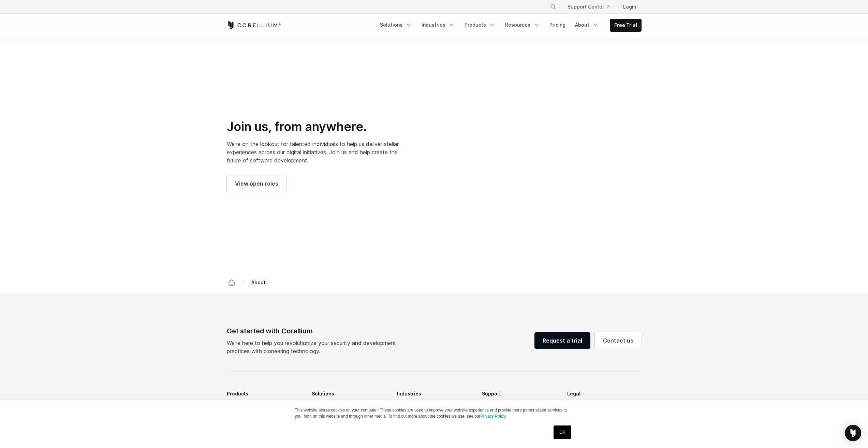  I want to click on a: Enterprise, so click(434, 405).